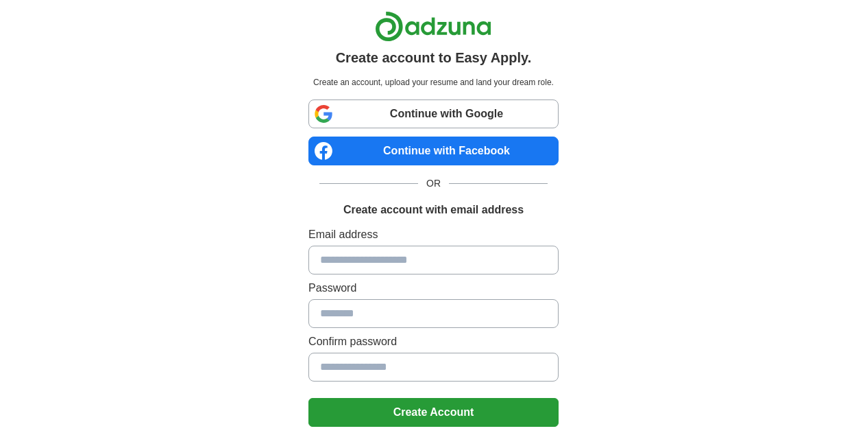 The height and width of the screenshot is (433, 867). What do you see at coordinates (433, 234) in the screenshot?
I see `label: Email address` at bounding box center [433, 234].